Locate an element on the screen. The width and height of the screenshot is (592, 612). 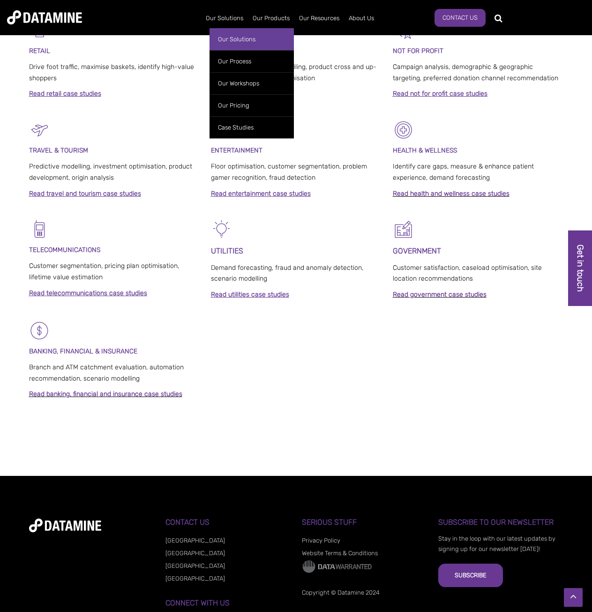
a: Read entertainment case studies is located at coordinates (261, 193).